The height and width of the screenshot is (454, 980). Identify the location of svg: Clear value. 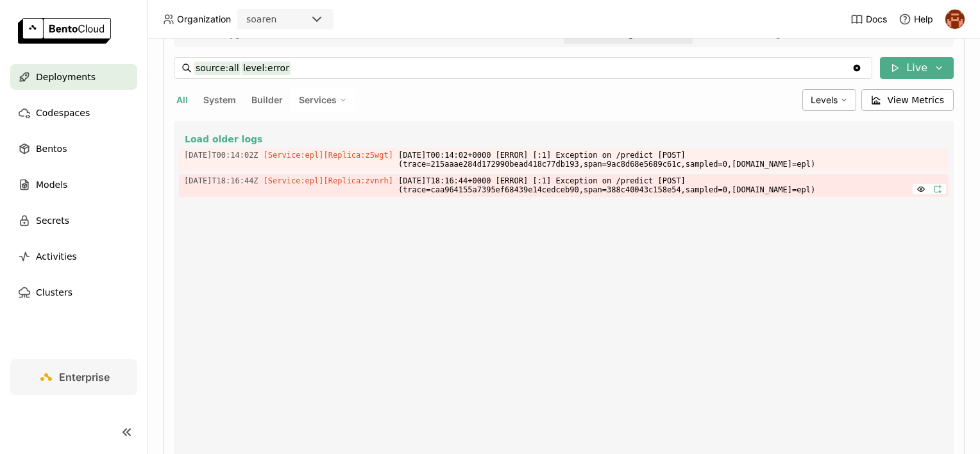
(857, 68).